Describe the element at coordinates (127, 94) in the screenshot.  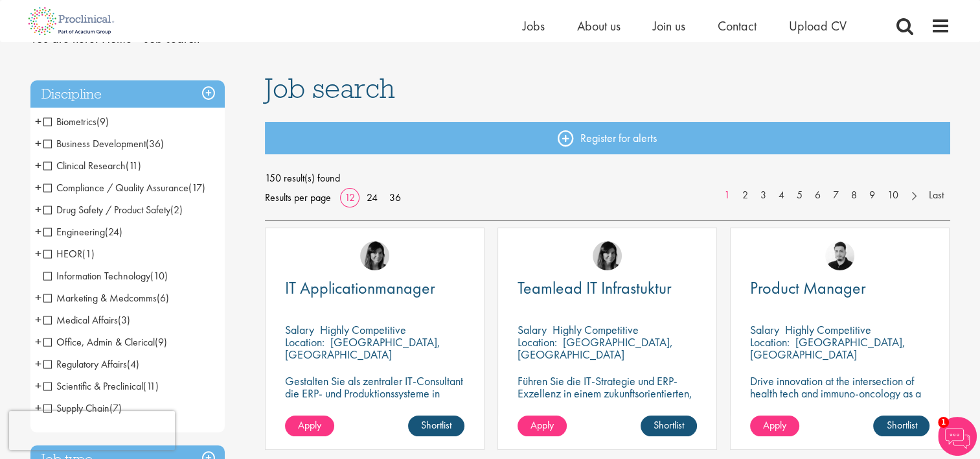
I see `div: Discipline` at that location.